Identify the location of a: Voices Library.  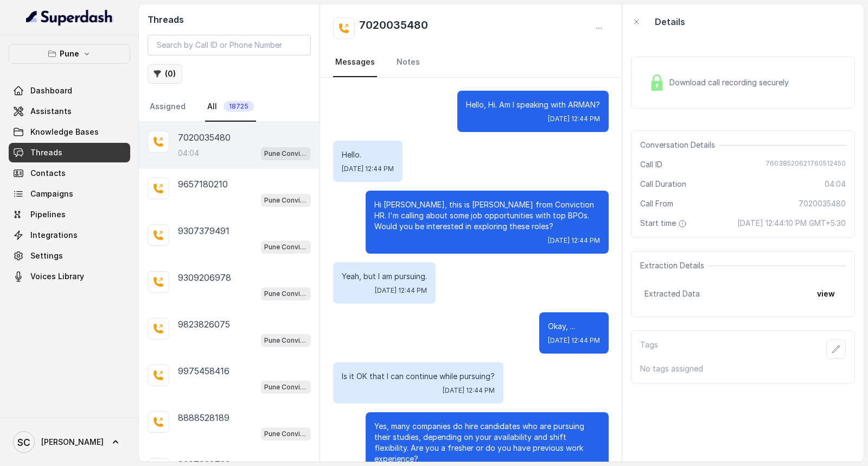
(69, 276).